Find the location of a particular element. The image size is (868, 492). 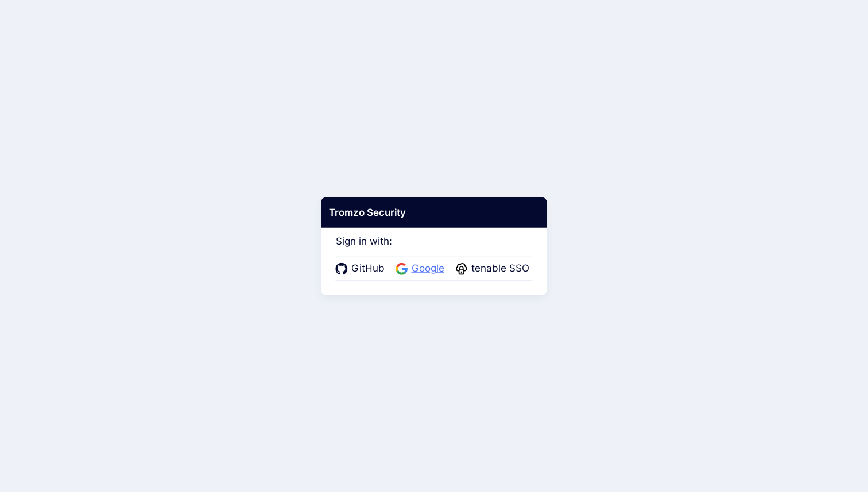

span: GitHub is located at coordinates (368, 268).